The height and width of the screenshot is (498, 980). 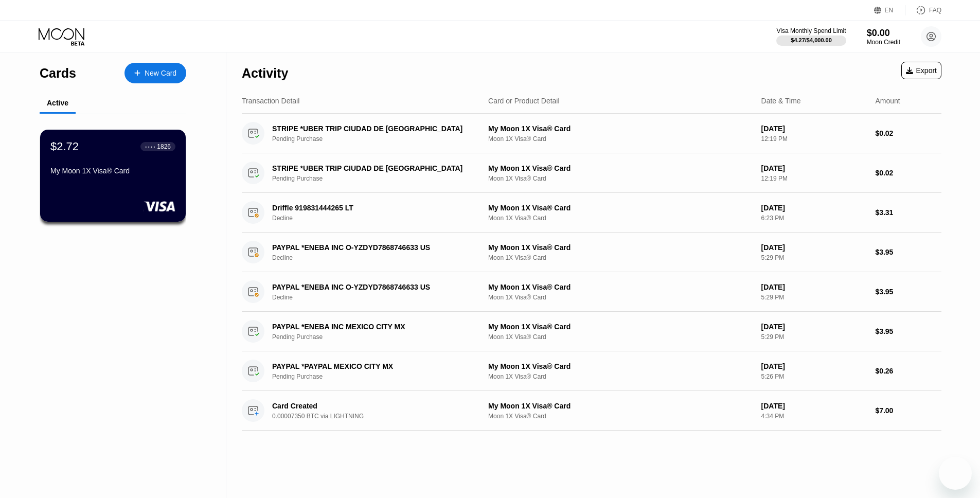 I want to click on div: Visa Monthly Spend Limit$4.27/$4,000.00, so click(x=810, y=37).